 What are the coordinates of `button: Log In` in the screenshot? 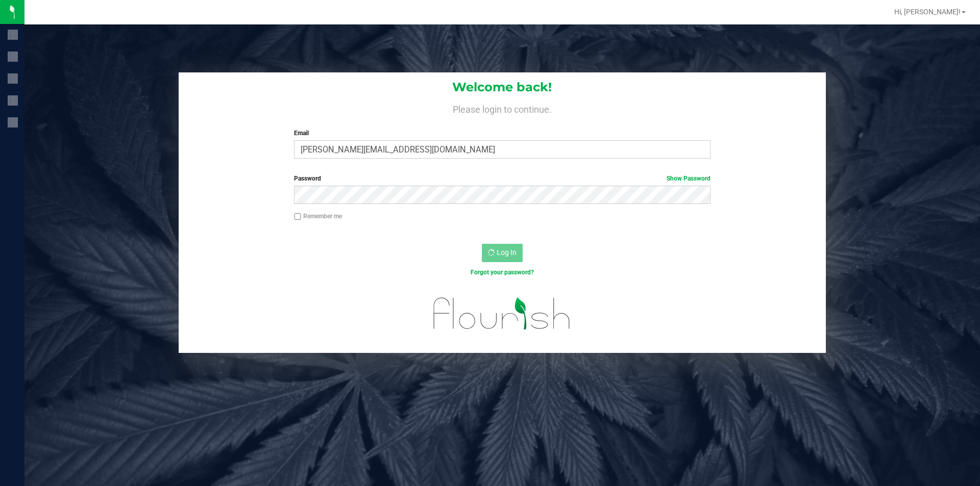 It's located at (502, 253).